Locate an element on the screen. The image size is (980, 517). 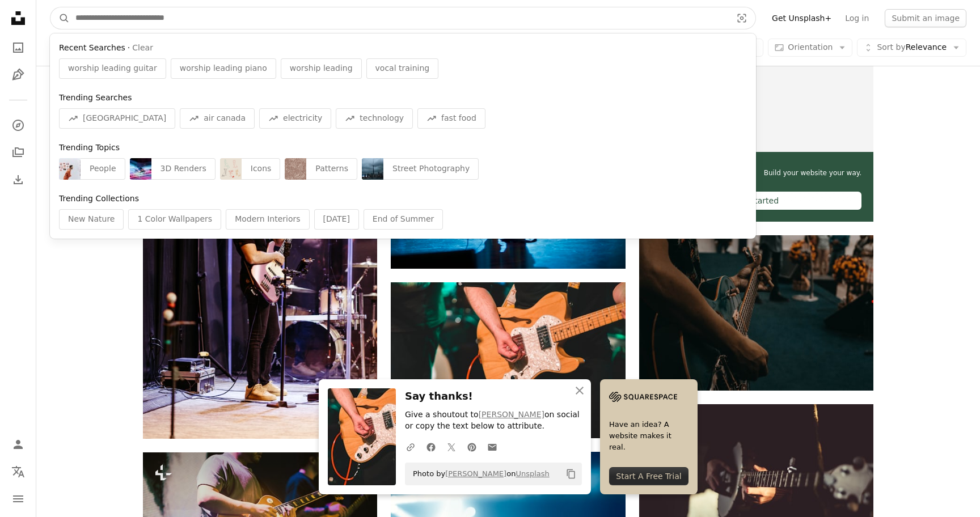
div: Icons is located at coordinates (261, 169).